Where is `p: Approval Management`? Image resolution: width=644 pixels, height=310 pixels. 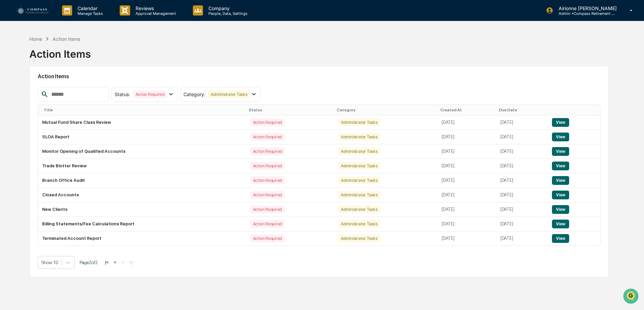
p: Approval Management is located at coordinates (155, 14).